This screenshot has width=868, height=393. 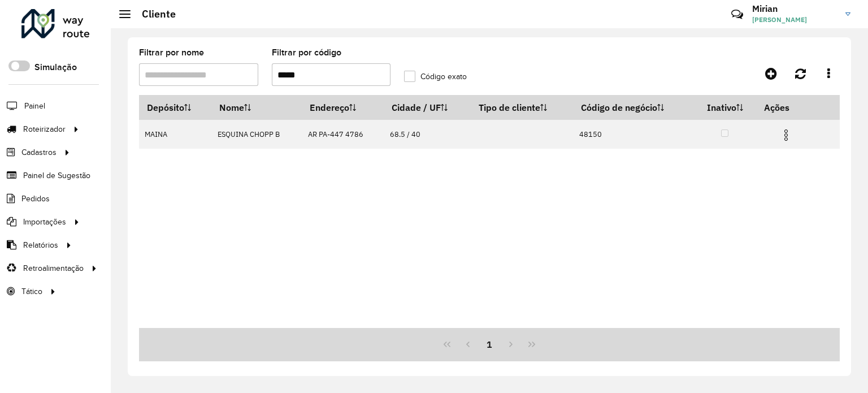 What do you see at coordinates (175, 108) in the screenshot?
I see `th: Depósito` at bounding box center [175, 108].